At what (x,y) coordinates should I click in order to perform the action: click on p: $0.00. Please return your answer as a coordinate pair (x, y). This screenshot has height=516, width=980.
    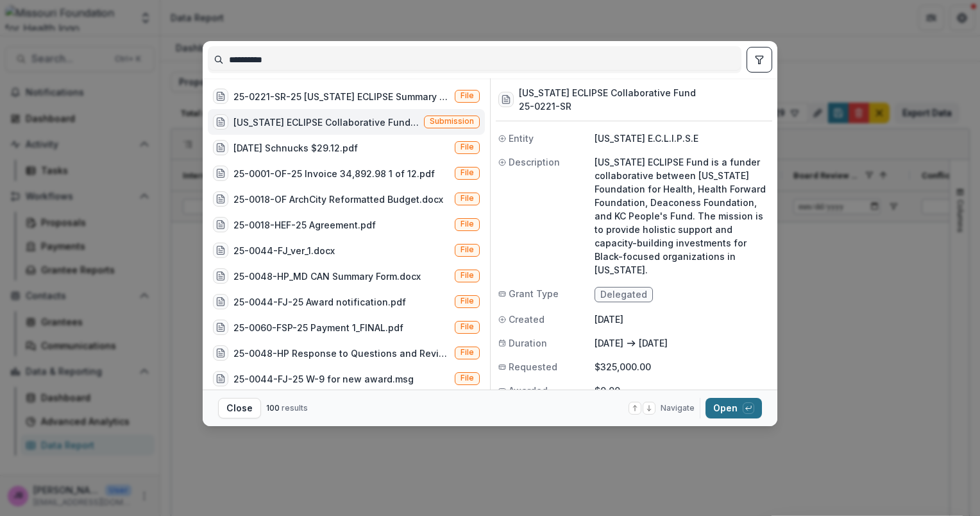
    Looking at the image, I should click on (681, 390).